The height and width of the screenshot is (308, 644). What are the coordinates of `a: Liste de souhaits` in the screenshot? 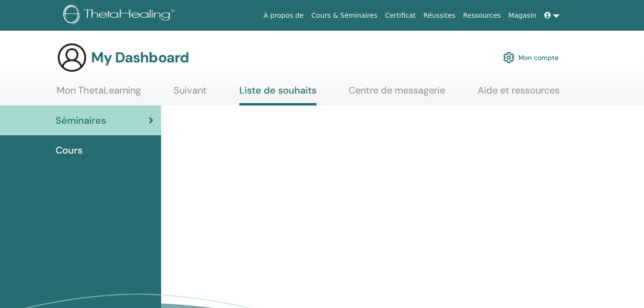 It's located at (278, 95).